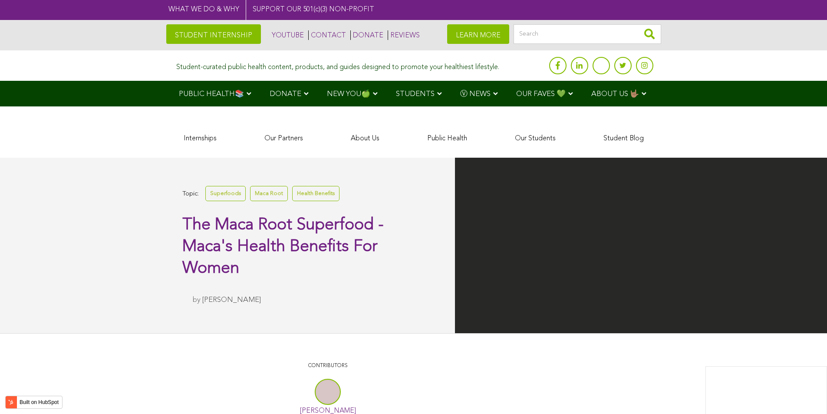 The image size is (827, 414). What do you see at coordinates (327, 35) in the screenshot?
I see `a: CONTACT` at bounding box center [327, 35].